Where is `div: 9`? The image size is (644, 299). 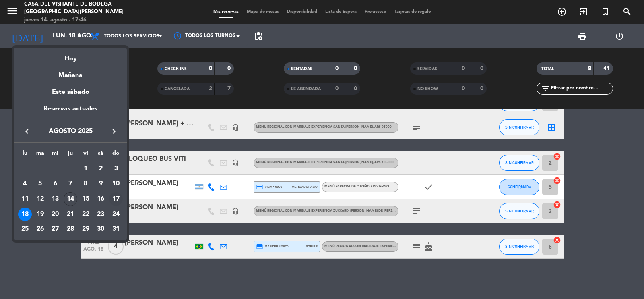 div: 9 is located at coordinates (100, 184).